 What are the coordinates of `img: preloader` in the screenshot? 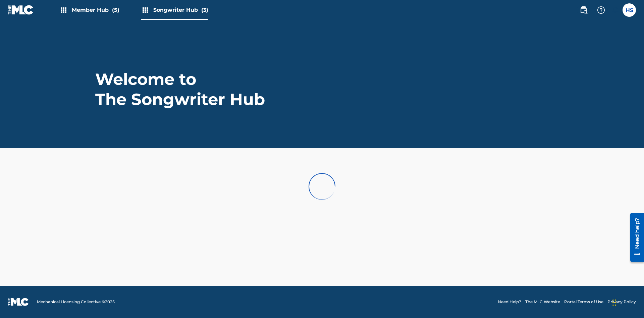 It's located at (322, 187).